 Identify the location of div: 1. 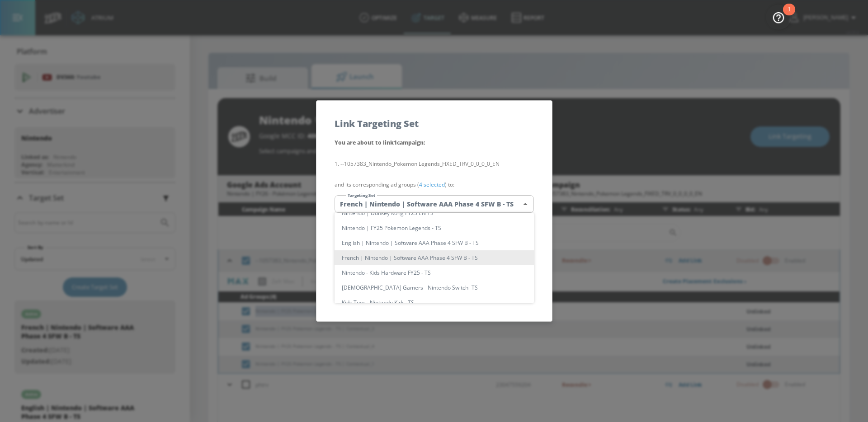
(789, 15).